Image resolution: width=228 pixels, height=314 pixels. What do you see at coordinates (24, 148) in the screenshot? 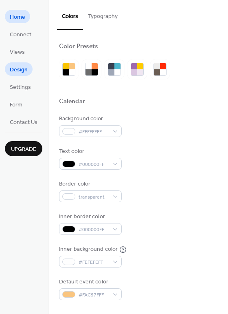
I see `button: Upgrade` at bounding box center [24, 148].